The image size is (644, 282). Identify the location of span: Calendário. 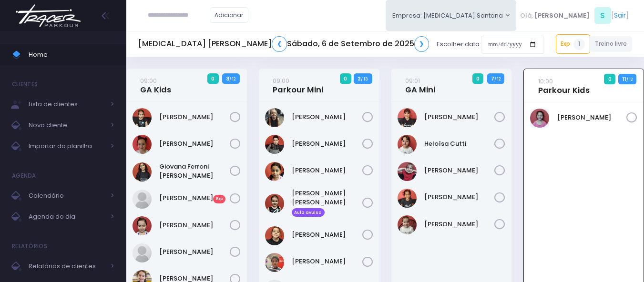
(67, 196).